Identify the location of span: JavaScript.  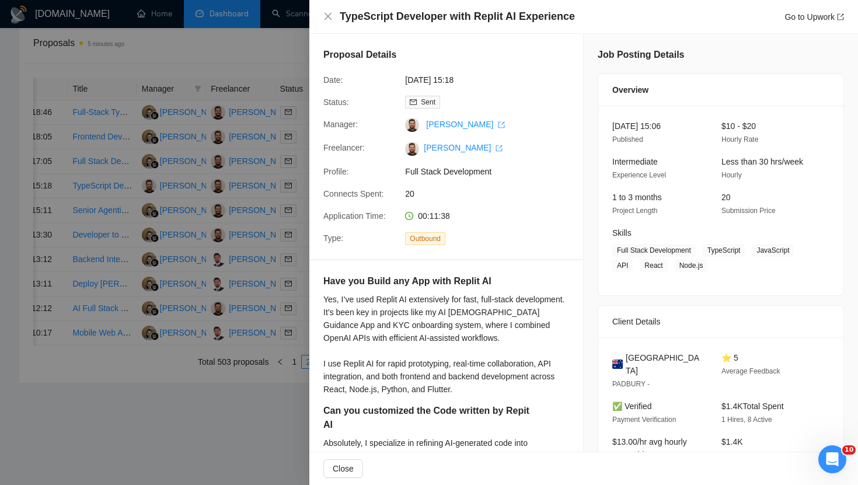
(773, 251).